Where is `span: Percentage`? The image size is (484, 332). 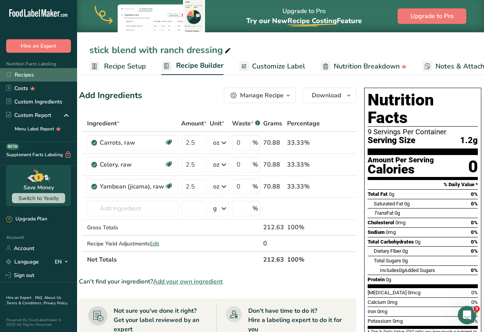
span: Percentage is located at coordinates (303, 124).